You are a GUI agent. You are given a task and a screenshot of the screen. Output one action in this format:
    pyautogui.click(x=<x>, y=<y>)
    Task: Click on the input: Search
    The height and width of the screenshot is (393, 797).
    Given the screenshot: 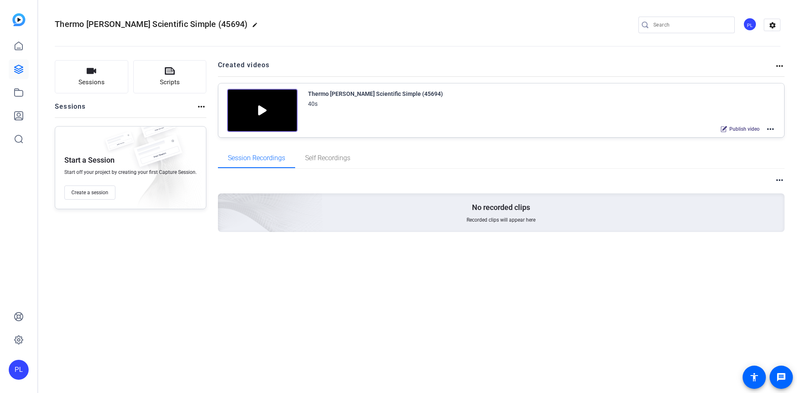 What is the action you would take?
    pyautogui.click(x=690, y=25)
    